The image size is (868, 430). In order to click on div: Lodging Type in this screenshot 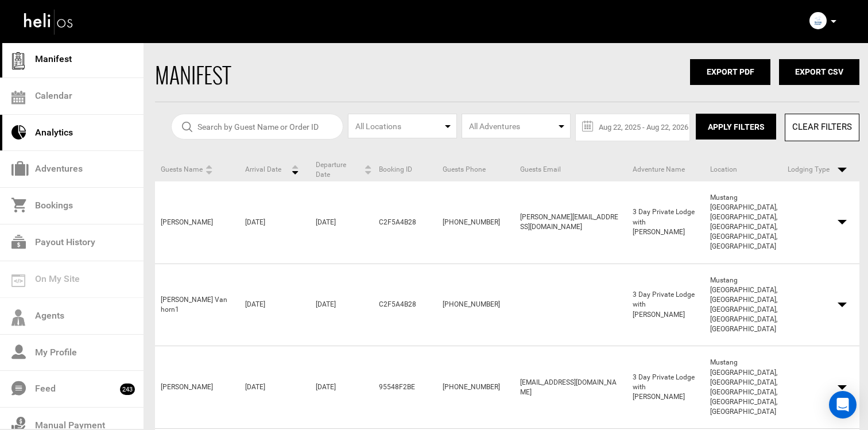, I will do `click(817, 170)`.